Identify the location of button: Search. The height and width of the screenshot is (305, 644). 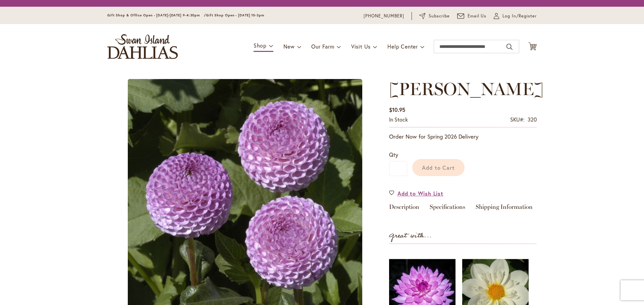
(510, 47).